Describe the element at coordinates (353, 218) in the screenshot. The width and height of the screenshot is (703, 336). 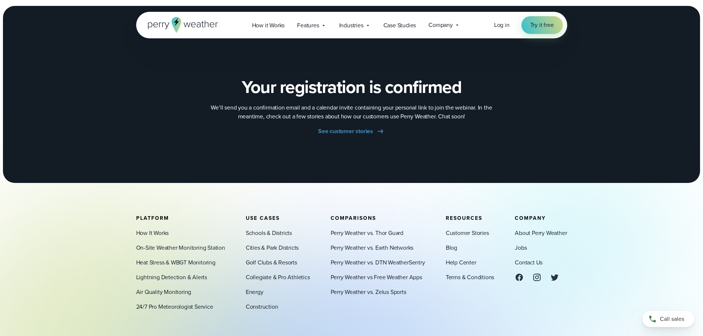
I see `span: Comparisons` at that location.